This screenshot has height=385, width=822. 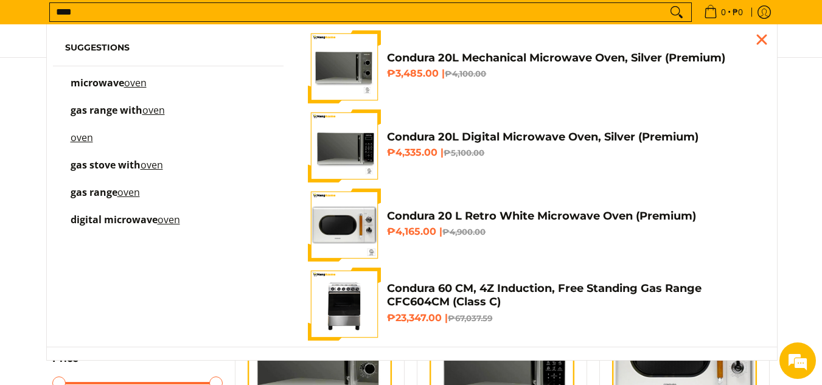 What do you see at coordinates (572, 232) in the screenshot?
I see `h6: ₱4,165.00 |` at bounding box center [572, 232].